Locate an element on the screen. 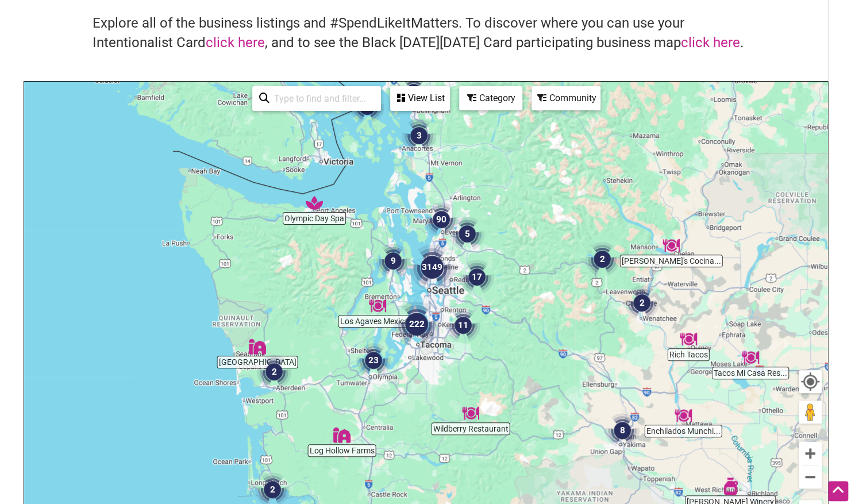  div: Filter by Community is located at coordinates (566, 98).